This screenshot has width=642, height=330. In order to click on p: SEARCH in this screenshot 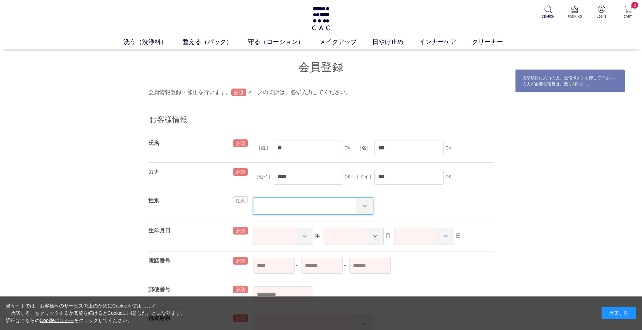, I will do `click(548, 16)`.